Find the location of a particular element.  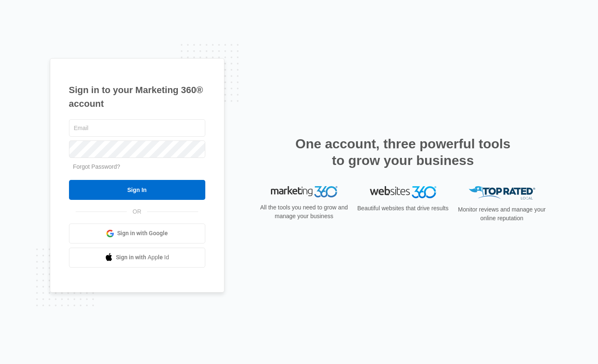

img: Top Rated Local is located at coordinates (502, 193).